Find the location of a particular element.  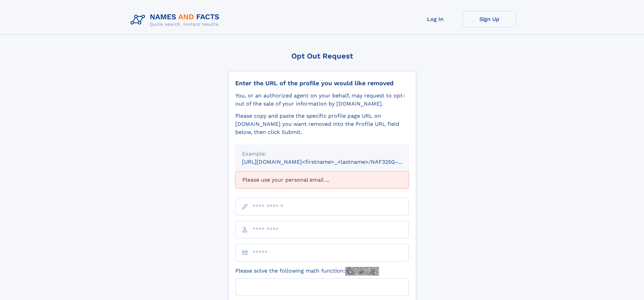

div: Enter the URL of the profile you would like removed is located at coordinates (322, 83).